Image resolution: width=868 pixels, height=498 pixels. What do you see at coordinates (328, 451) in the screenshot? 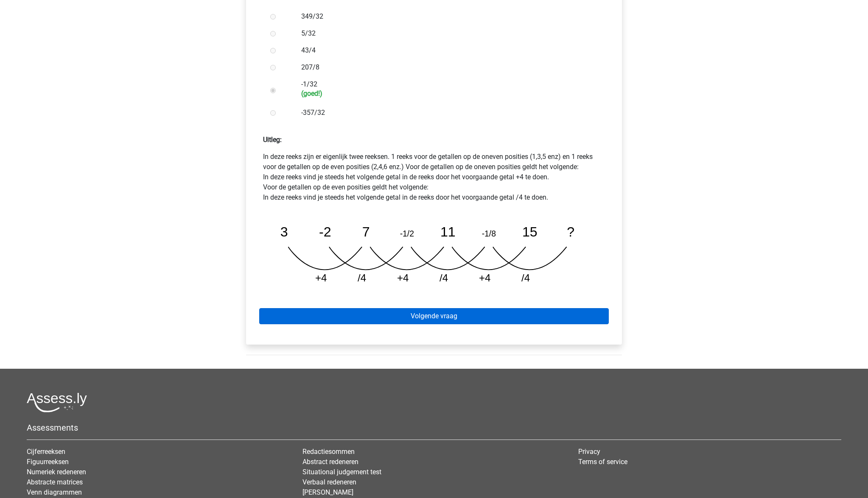
I see `a: Redactiesommen` at bounding box center [328, 451].